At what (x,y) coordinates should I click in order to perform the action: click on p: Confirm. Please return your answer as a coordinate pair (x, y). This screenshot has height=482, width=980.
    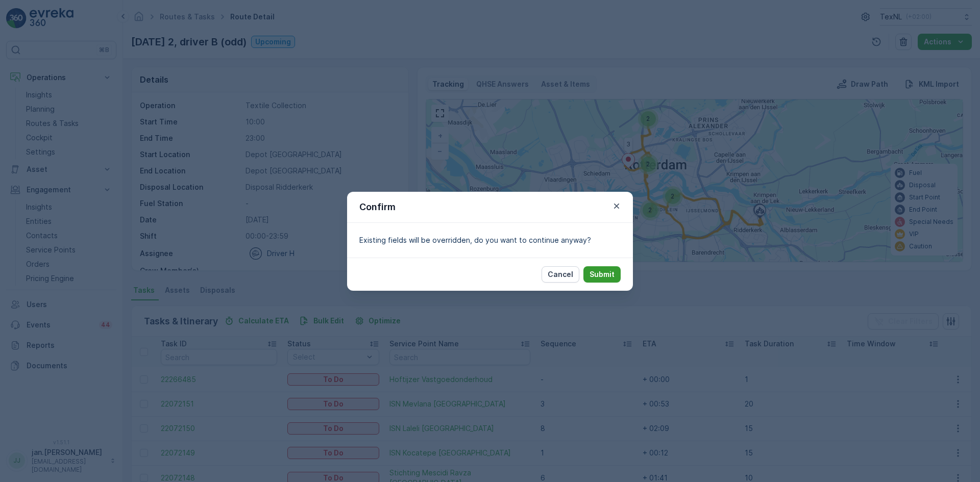
    Looking at the image, I should click on (377, 207).